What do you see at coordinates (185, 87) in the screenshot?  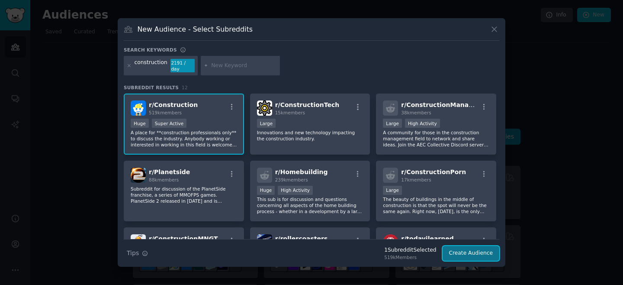 I see `span: 12` at bounding box center [185, 87].